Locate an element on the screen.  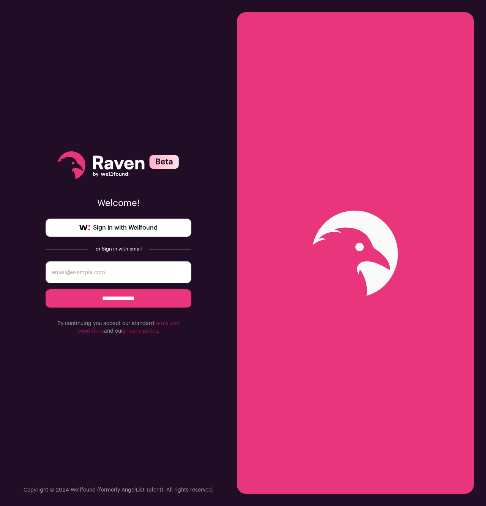
input: email@example.com is located at coordinates (119, 272).